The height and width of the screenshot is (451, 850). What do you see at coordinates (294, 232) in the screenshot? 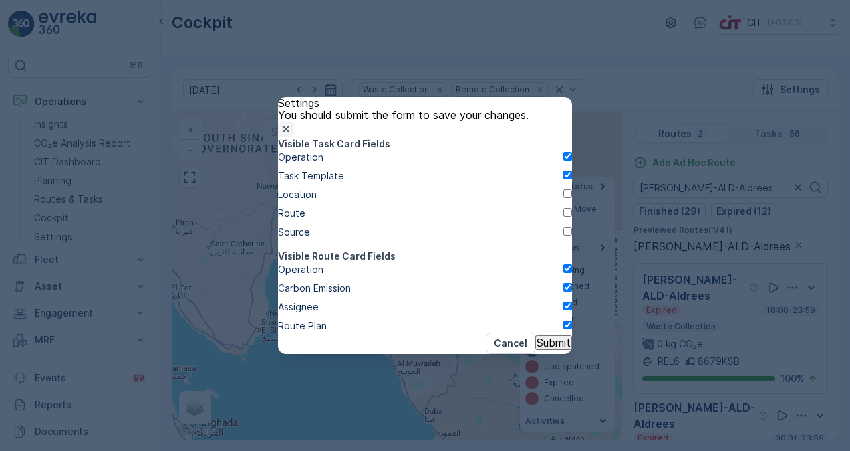
I see `p: Source` at bounding box center [294, 232].